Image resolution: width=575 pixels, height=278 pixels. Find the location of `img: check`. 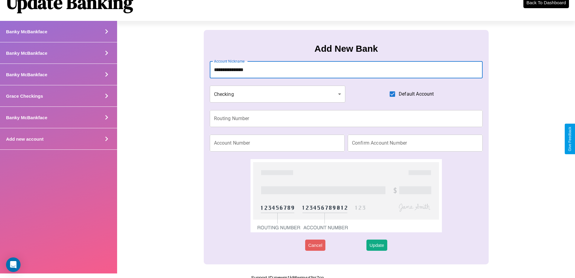

img: check is located at coordinates (346, 195).